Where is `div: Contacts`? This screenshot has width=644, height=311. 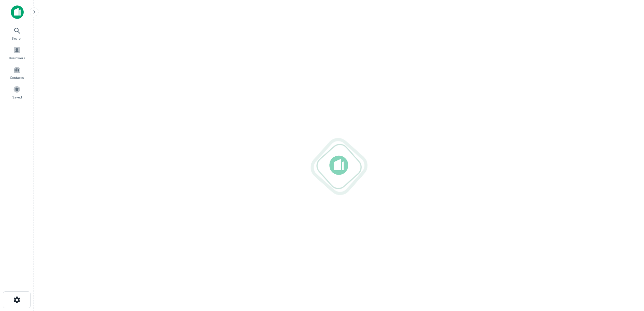
div: Contacts is located at coordinates (17, 72).